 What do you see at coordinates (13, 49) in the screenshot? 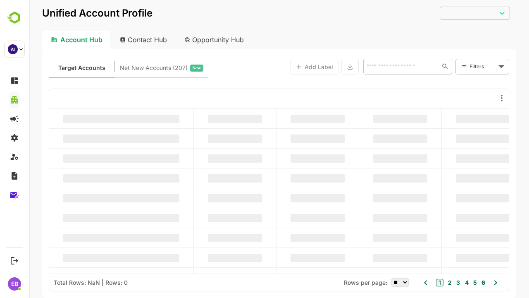
I see `div: AI` at bounding box center [13, 49].